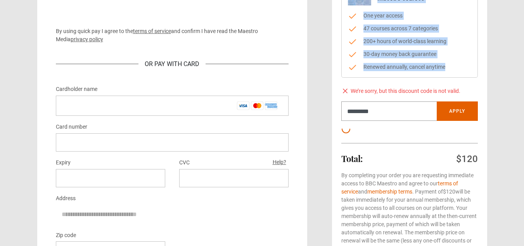  What do you see at coordinates (457, 111) in the screenshot?
I see `button: Apply` at bounding box center [457, 111].